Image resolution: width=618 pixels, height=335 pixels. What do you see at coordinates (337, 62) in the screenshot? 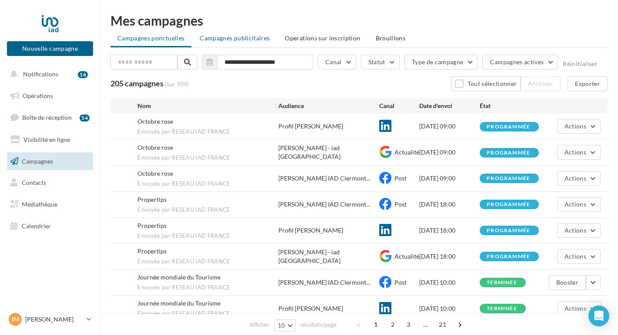
I see `button: Canal` at bounding box center [337, 62].